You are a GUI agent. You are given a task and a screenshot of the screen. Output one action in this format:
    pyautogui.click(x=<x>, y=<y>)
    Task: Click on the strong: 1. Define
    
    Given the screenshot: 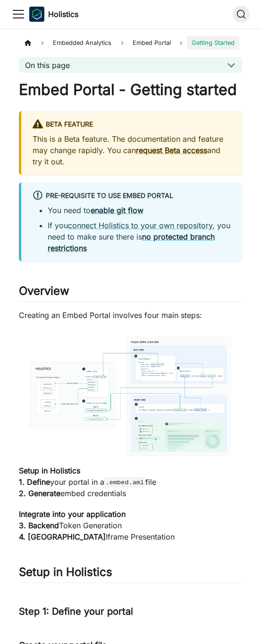 What is the action you would take?
    pyautogui.click(x=35, y=482)
    